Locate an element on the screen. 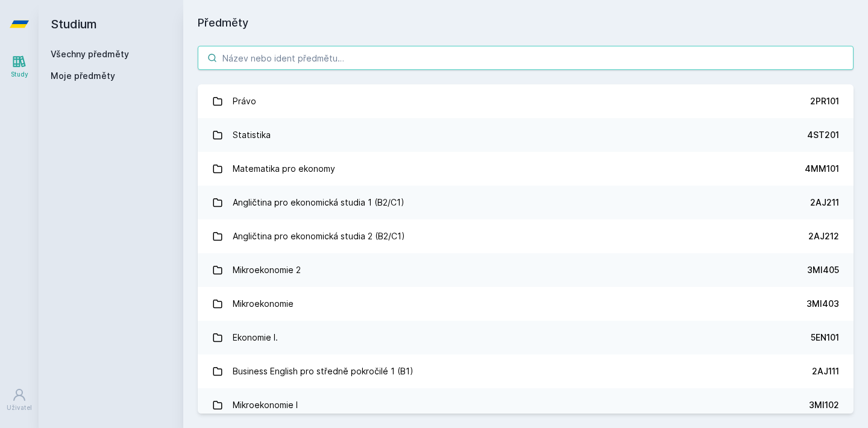 Image resolution: width=868 pixels, height=428 pixels. div: Uživatel is located at coordinates (19, 408).